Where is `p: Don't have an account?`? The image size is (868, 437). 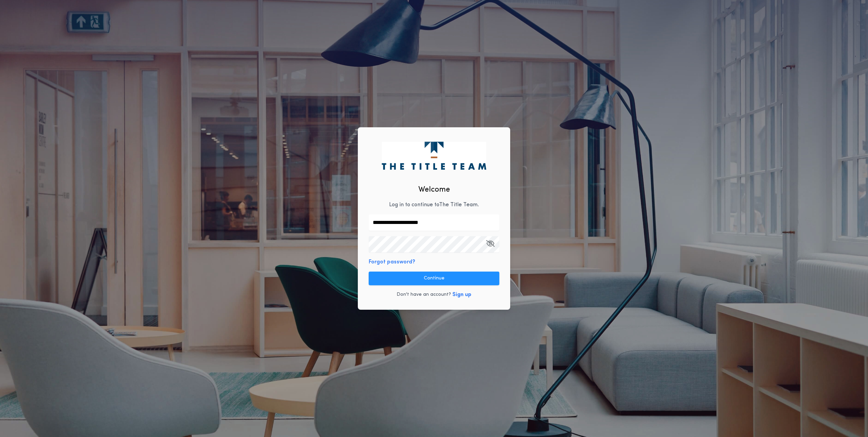
p: Don't have an account? is located at coordinates (424, 295).